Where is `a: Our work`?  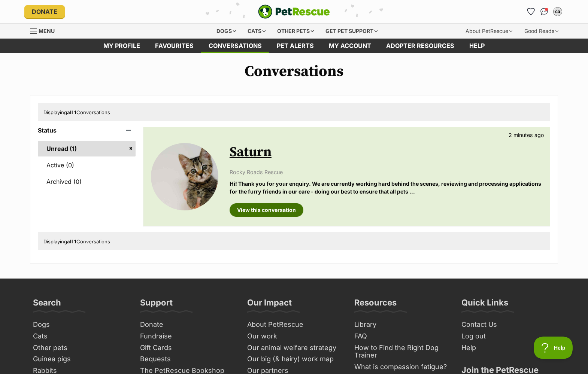 a: Our work is located at coordinates (294, 336).